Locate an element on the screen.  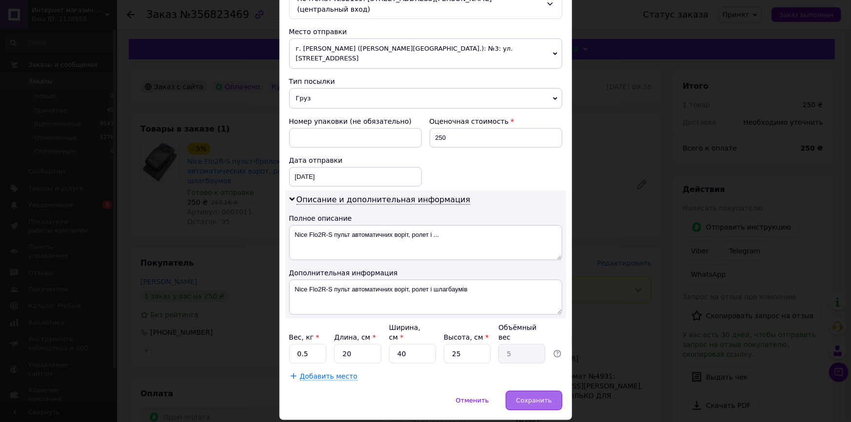
div: Дата отправки is located at coordinates (355, 160).